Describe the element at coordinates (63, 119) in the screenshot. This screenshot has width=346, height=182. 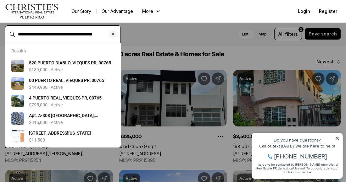
I see `a: View details: Apt. A-308 METRO MEDICAL CENTER` at that location.